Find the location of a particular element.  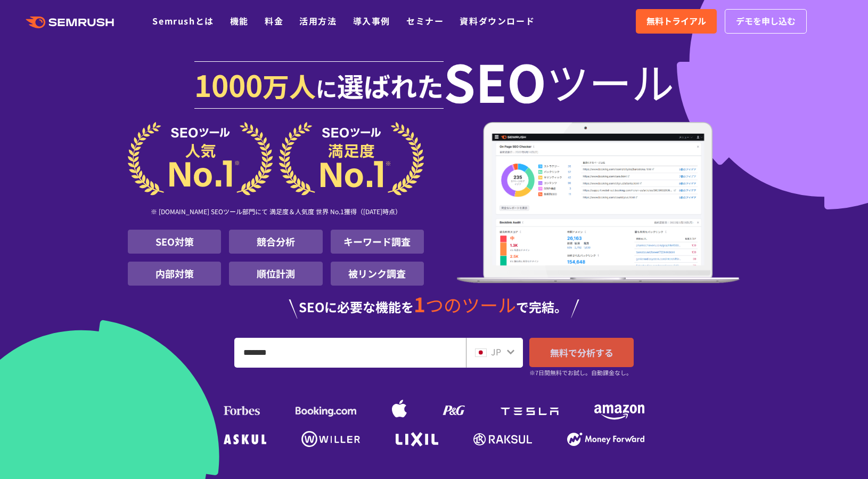

span: 万人 is located at coordinates (289, 85).